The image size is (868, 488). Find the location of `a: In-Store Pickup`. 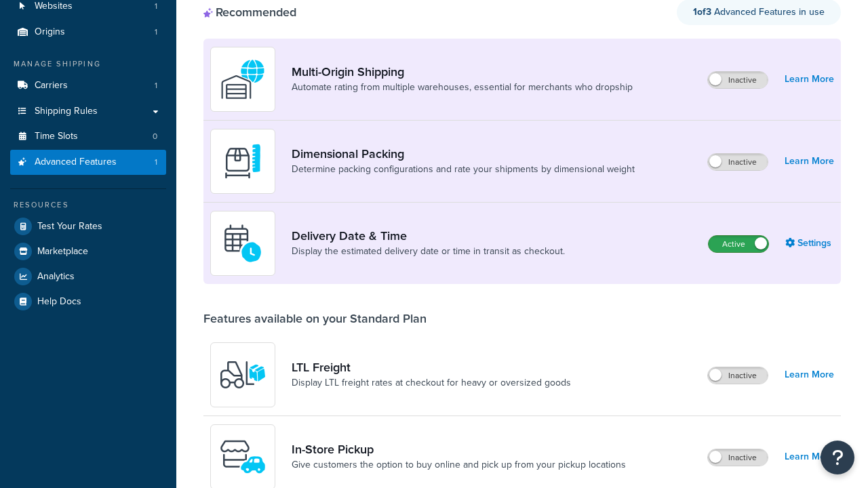

a: In-Store Pickup is located at coordinates (459, 450).